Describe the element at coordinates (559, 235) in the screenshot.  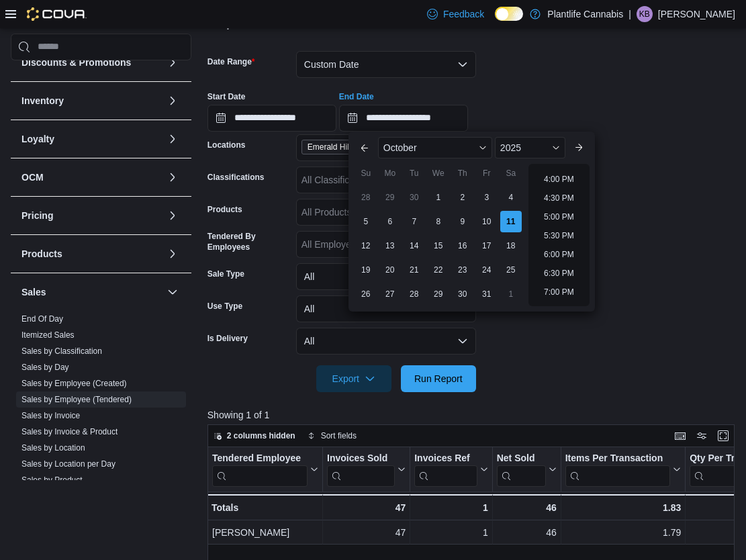
I see `li: 5:30 PM` at that location.